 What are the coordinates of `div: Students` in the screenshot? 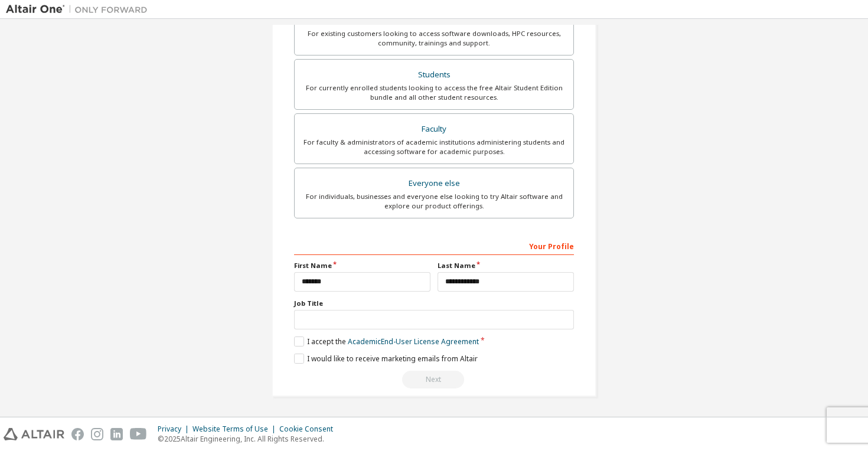 It's located at (434, 75).